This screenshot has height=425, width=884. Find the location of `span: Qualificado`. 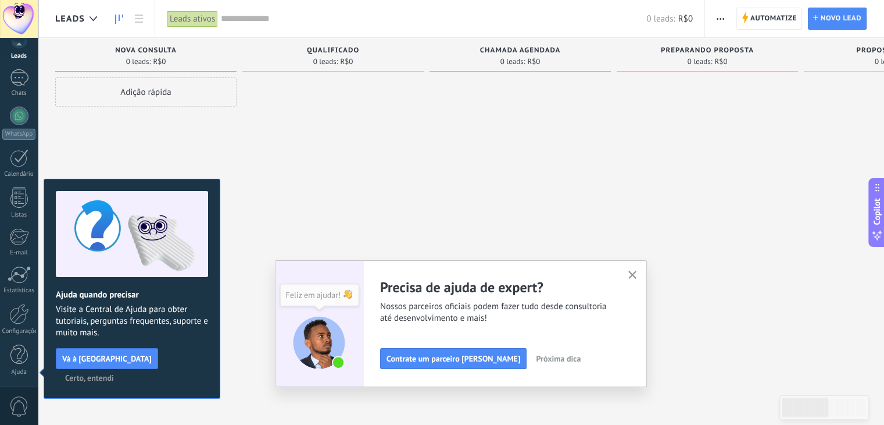

span: Qualificado is located at coordinates (333, 51).